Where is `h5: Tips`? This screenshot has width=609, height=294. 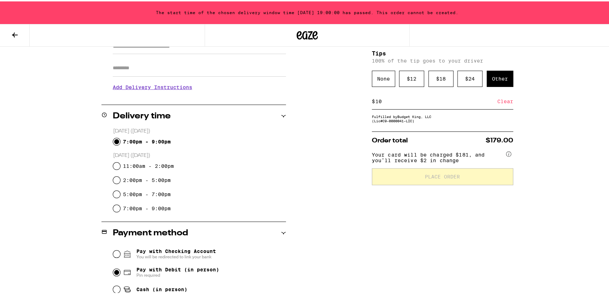 h5: Tips is located at coordinates (443, 52).